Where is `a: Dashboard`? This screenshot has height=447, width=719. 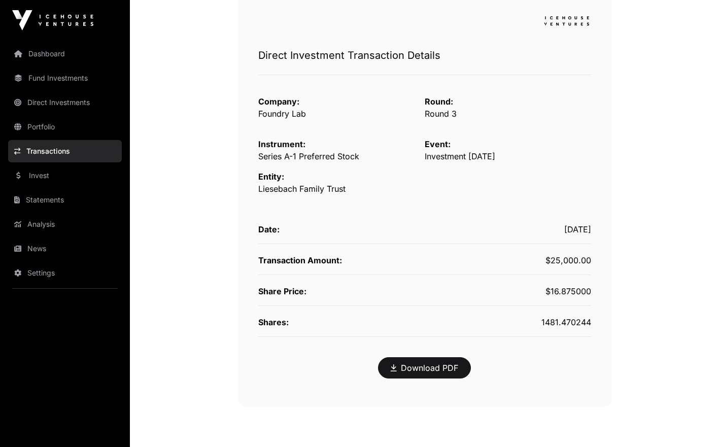 a: Dashboard is located at coordinates (65, 54).